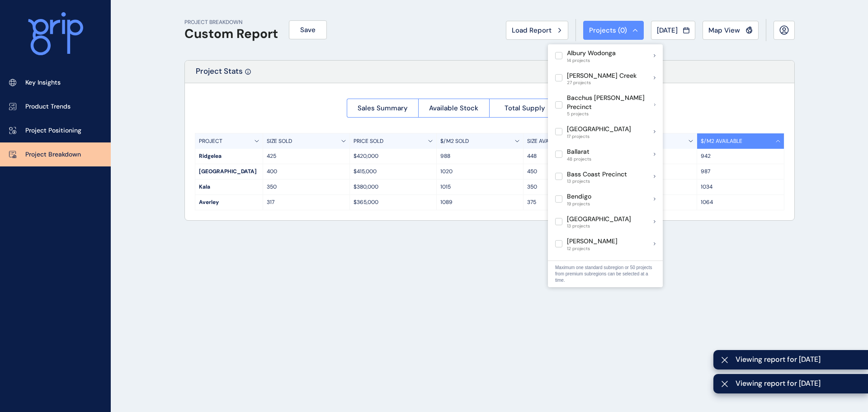 The width and height of the screenshot is (868, 412). Describe the element at coordinates (579, 160) in the screenshot. I see `span: 48 projects` at that location.